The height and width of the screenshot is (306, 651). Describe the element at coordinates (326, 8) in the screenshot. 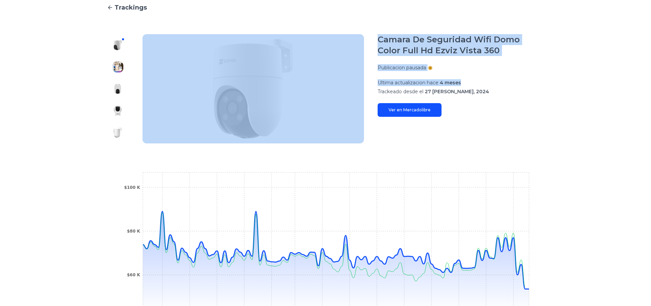

I see `a: Trackings` at that location.